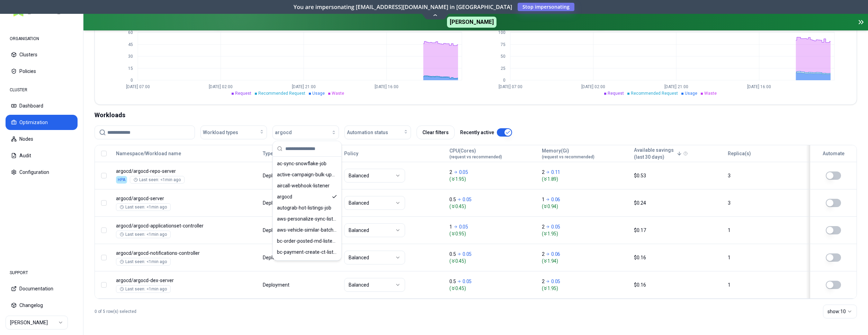 The height and width of the screenshot is (335, 868). Describe the element at coordinates (306, 133) in the screenshot. I see `button: argocd` at that location.